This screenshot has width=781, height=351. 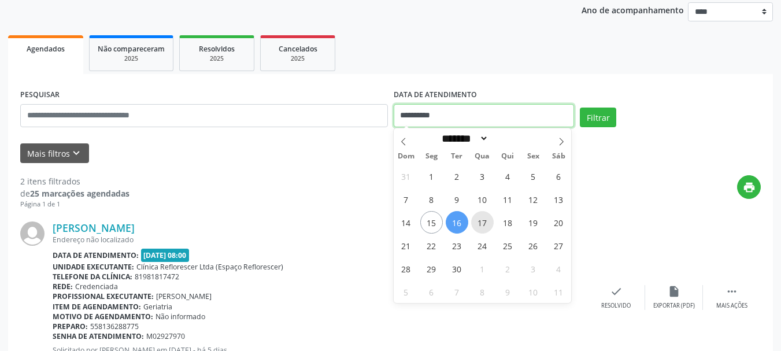 What do you see at coordinates (431, 156) in the screenshot?
I see `span: Seg` at bounding box center [431, 156].